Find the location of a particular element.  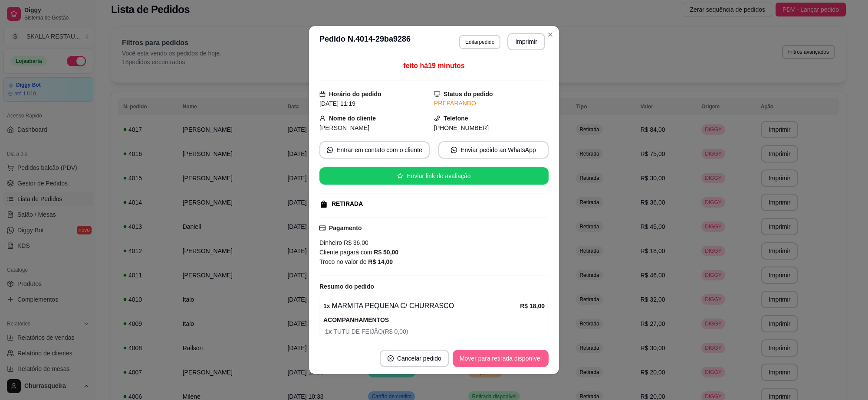

span: credit-card is located at coordinates (322, 228).